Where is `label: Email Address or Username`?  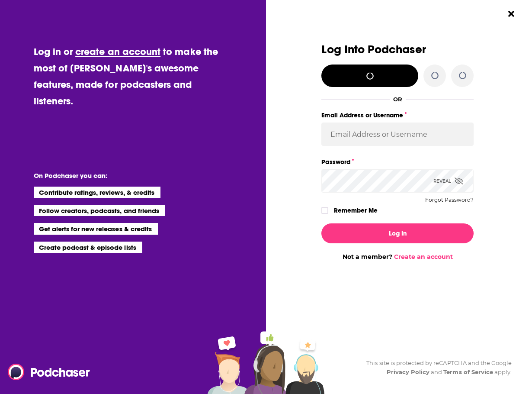
label: Email Address or Username is located at coordinates (398, 115).